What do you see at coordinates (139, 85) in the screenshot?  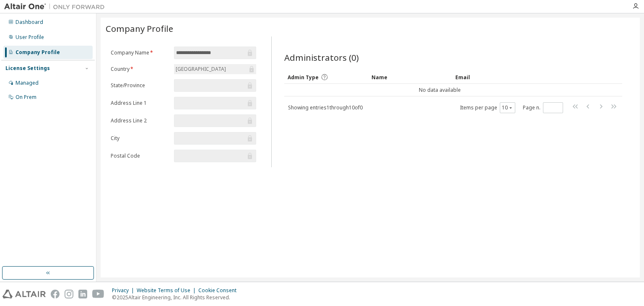 I see `label: State/Province` at bounding box center [139, 85].